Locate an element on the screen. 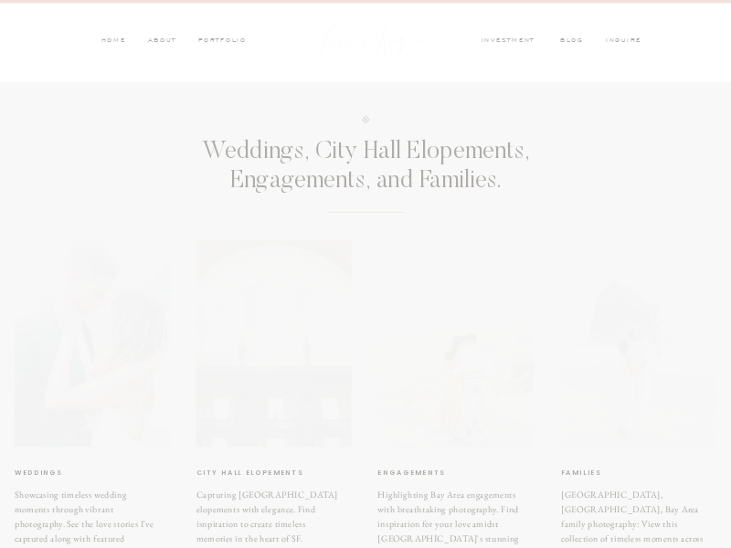 The image size is (731, 548). a: weddings is located at coordinates (66, 472).